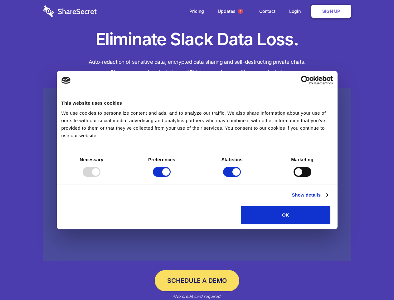  Describe the element at coordinates (232, 159) in the screenshot. I see `strong: Statistics` at that location.